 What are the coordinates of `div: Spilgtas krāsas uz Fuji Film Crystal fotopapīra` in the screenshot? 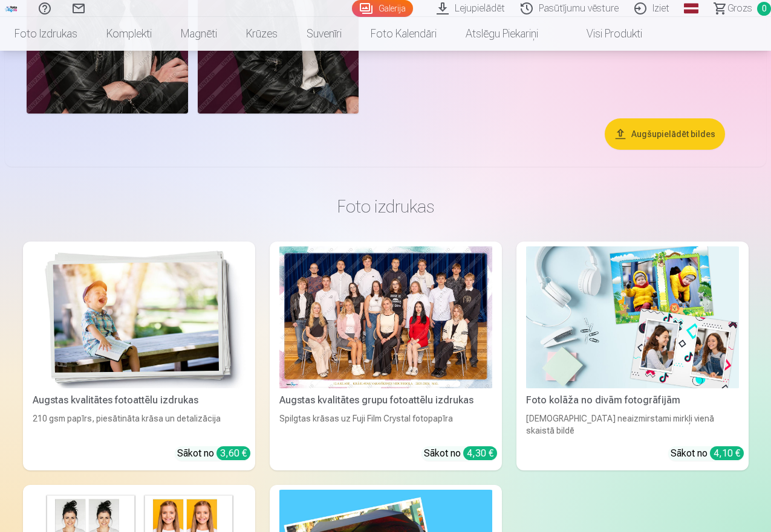 It's located at (386, 424).